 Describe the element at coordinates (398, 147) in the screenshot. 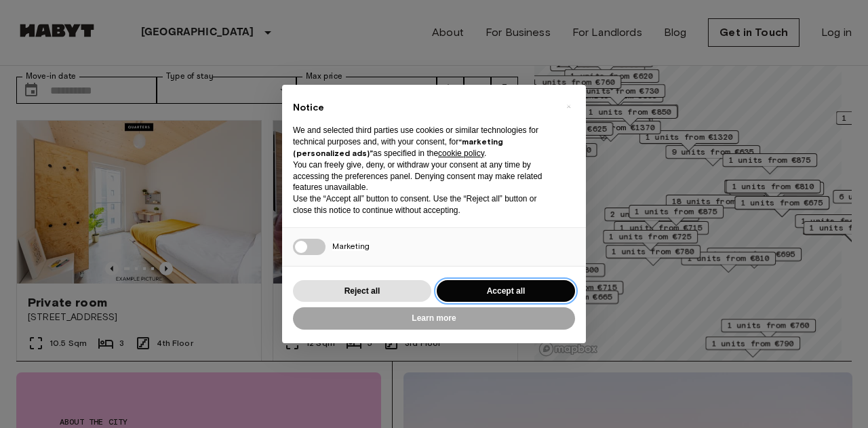

I see `strong: “marketing (personalized ads)”` at that location.